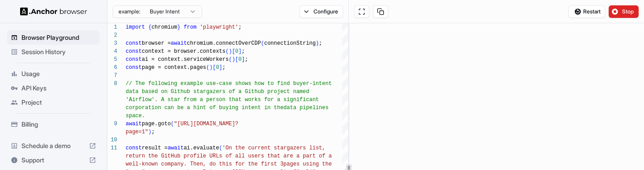 The width and height of the screenshot is (644, 170). What do you see at coordinates (112, 76) in the screenshot?
I see `div: 7` at bounding box center [112, 76].